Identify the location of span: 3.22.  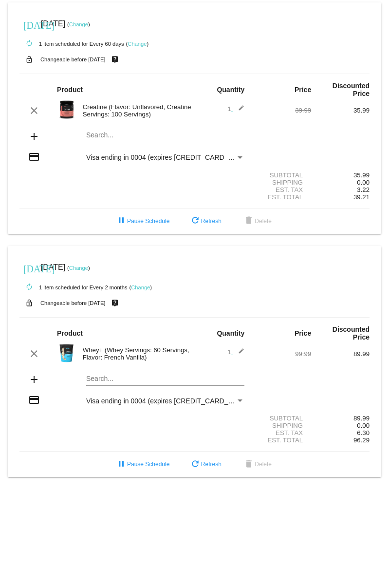
(363, 189).